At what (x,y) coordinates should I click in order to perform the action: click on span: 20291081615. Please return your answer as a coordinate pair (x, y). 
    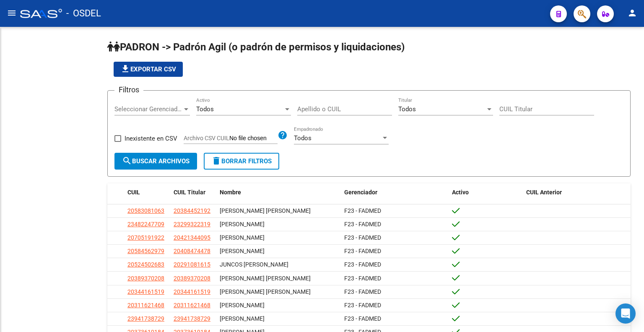
    Looking at the image, I should click on (192, 264).